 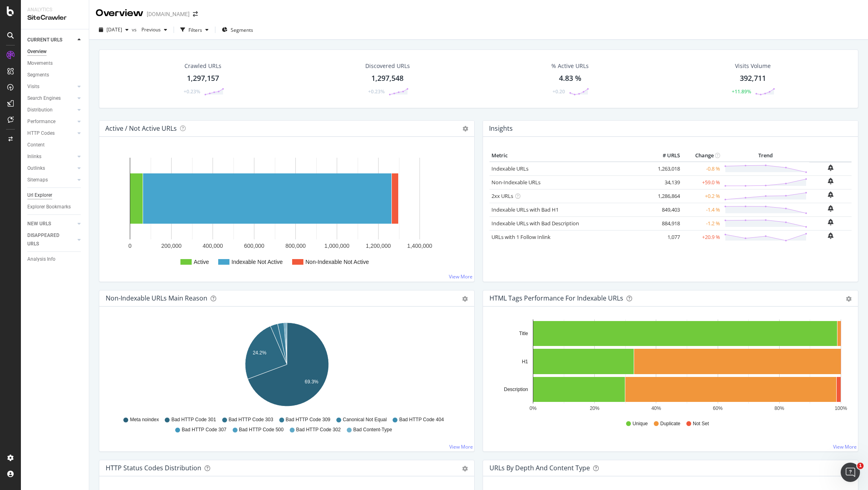 What do you see at coordinates (254, 246) in the screenshot?
I see `text: 600,000` at bounding box center [254, 246].